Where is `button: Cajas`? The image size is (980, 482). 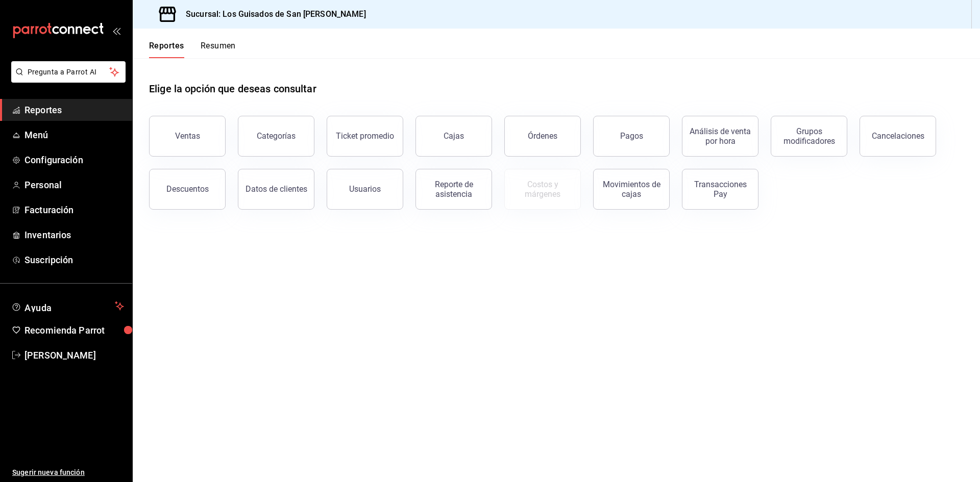
button: Cajas is located at coordinates (454, 136).